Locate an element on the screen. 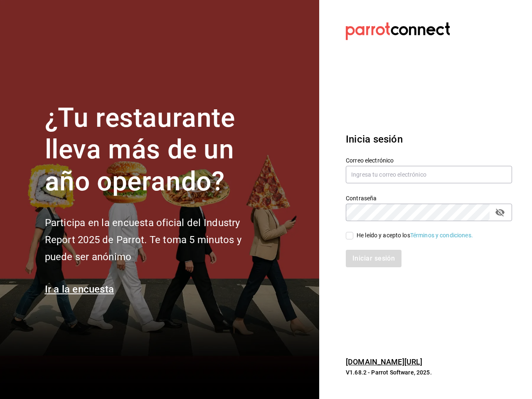 This screenshot has width=532, height=399. h2: Participa en la encuesta oficial del Industry Report 2025 de Parrot. Te toma 5 minutos y puede se... is located at coordinates (157, 240).